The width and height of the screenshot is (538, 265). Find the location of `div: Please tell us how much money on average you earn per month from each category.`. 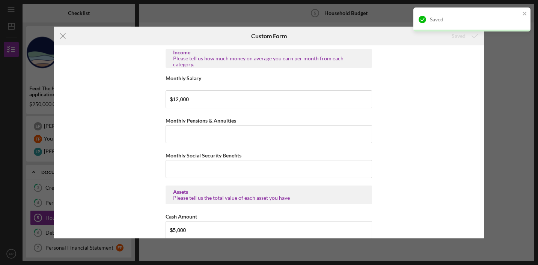

div: Please tell us how much money on average you earn per month from each category. is located at coordinates (269, 62).